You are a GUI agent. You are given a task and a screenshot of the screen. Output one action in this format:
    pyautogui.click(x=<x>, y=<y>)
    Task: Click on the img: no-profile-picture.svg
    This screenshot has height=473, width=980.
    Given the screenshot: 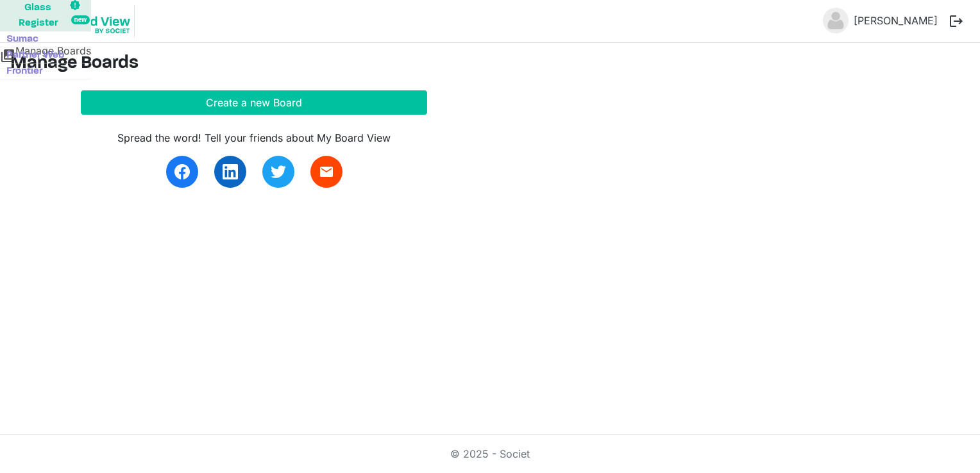 What is the action you would take?
    pyautogui.click(x=836, y=21)
    